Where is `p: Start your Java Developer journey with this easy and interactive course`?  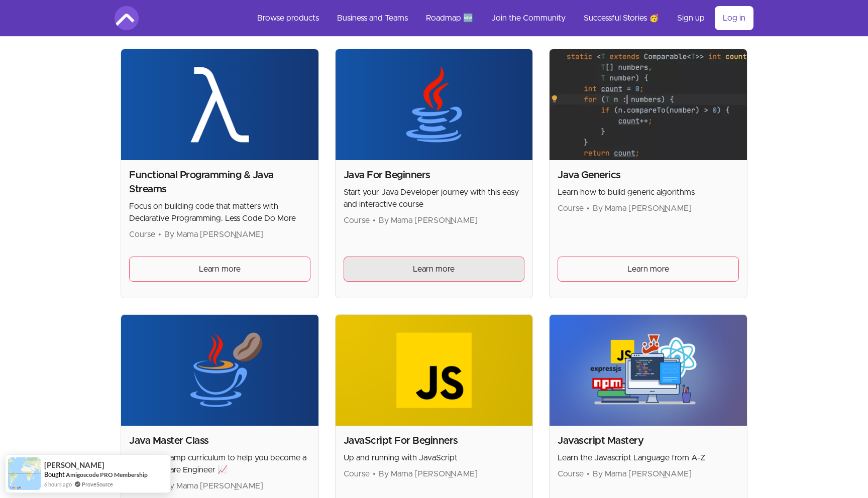
p: Start your Java Developer journey with this easy and interactive course is located at coordinates (434, 198).